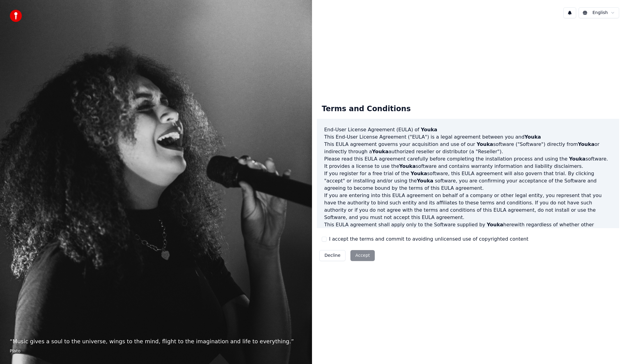 The height and width of the screenshot is (364, 624). I want to click on p: If you are entering into this EULA agreement on behalf of a company or other legal entity, you re..., so click(468, 207).